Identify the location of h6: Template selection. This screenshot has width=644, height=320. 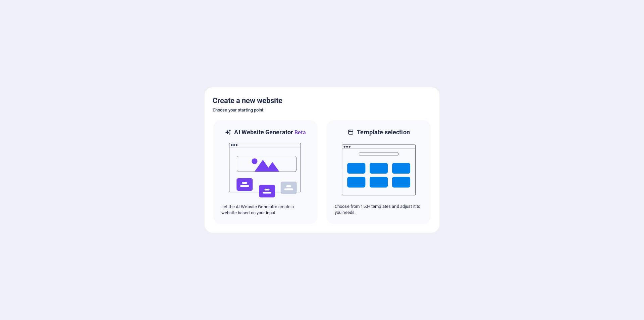
(383, 132).